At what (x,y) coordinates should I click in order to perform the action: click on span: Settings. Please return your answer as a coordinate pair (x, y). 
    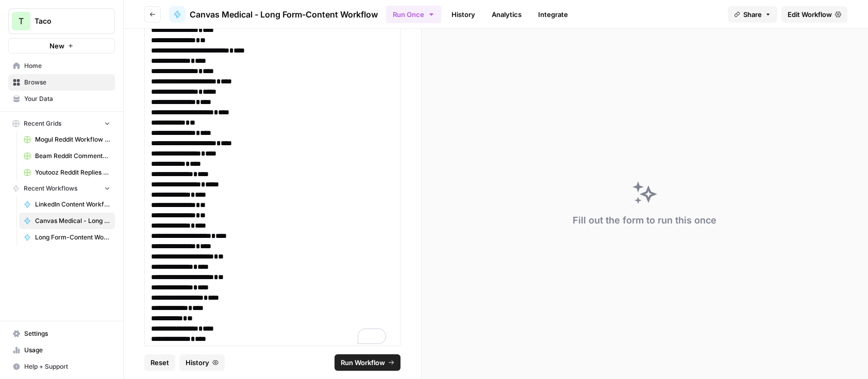
    Looking at the image, I should click on (67, 334).